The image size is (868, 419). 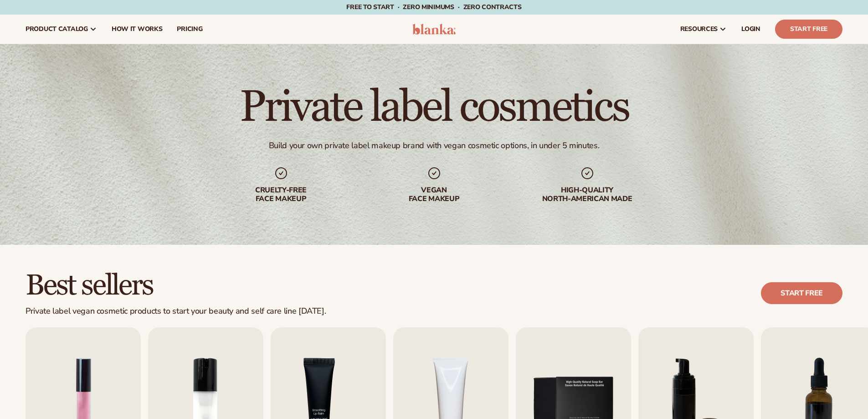 What do you see at coordinates (587, 195) in the screenshot?
I see `div: High-quality North-american made` at bounding box center [587, 195].